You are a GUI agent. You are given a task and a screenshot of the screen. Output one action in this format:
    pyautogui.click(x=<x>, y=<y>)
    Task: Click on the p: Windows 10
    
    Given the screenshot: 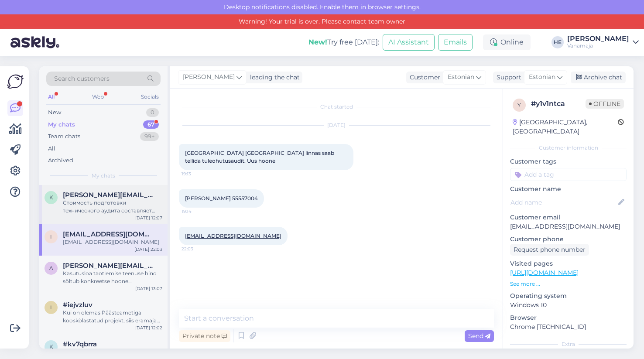 What is the action you would take?
    pyautogui.click(x=568, y=305)
    